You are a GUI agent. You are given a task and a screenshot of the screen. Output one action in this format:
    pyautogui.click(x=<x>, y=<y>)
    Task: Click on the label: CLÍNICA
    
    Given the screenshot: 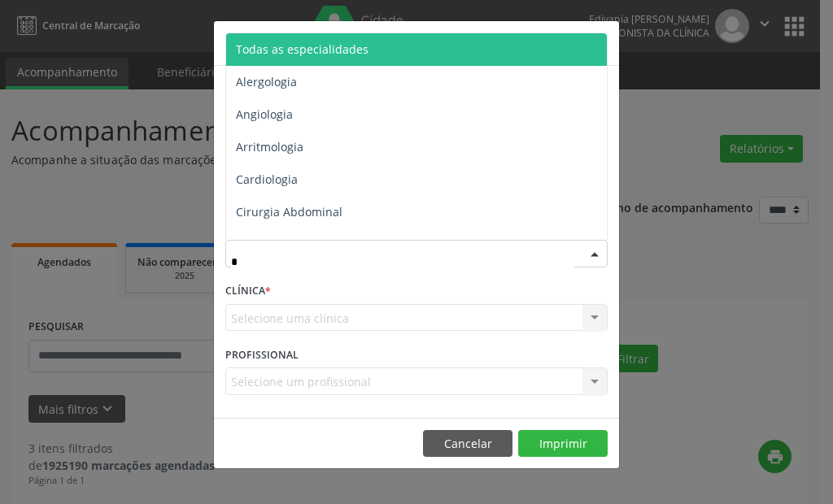 What is the action you would take?
    pyautogui.click(x=248, y=291)
    